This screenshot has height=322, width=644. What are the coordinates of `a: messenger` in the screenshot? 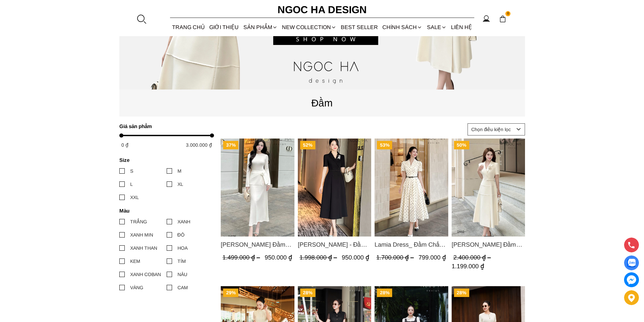 It's located at (631, 279).